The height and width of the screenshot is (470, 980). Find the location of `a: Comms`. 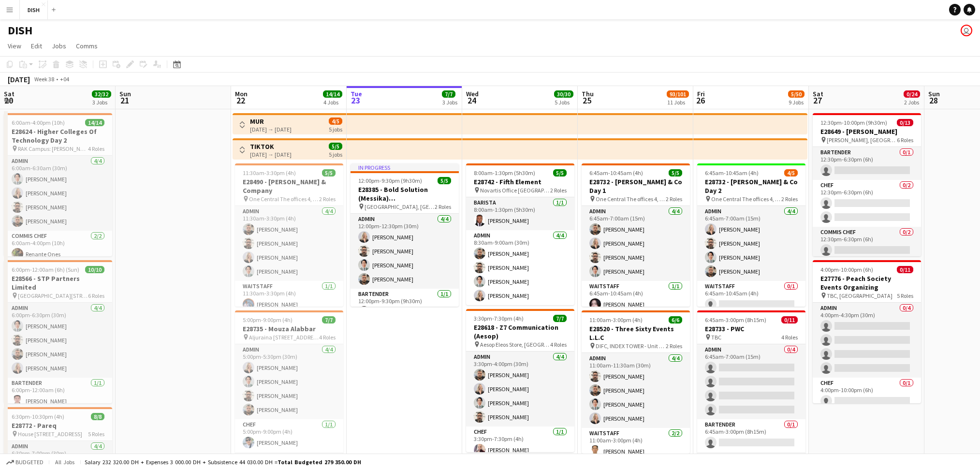

a: Comms is located at coordinates (87, 46).